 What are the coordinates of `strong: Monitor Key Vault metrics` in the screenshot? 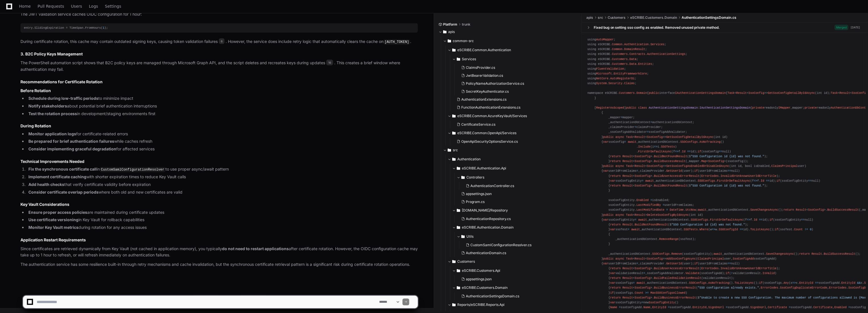 It's located at (53, 227).